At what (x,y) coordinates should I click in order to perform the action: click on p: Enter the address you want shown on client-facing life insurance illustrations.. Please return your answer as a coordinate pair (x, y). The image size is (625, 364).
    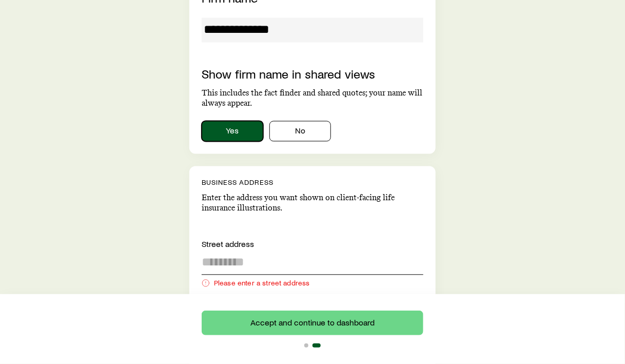
    Looking at the image, I should click on (312, 203).